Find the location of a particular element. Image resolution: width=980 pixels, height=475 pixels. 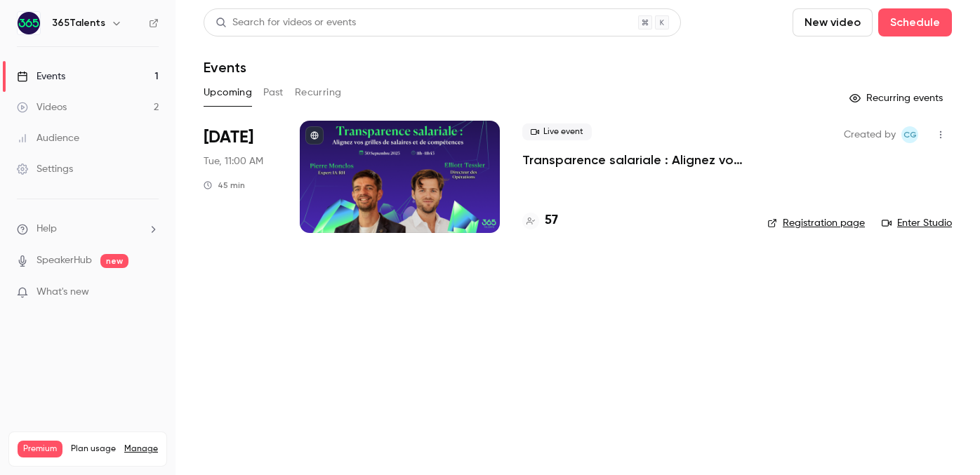

a: 57 is located at coordinates (540, 220).